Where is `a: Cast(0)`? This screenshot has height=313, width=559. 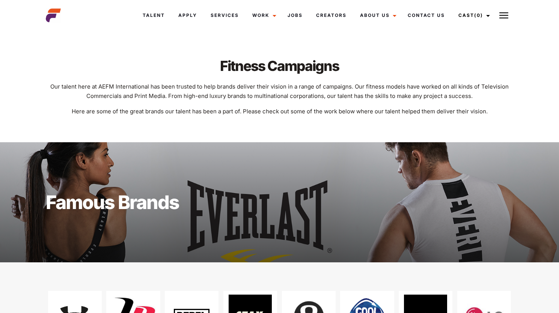 a: Cast(0) is located at coordinates (473, 15).